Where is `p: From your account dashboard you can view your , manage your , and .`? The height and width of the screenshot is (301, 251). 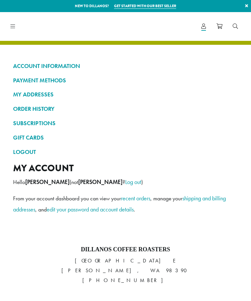
p: From your account dashboard you can view your , manage your , and . is located at coordinates (125, 204).